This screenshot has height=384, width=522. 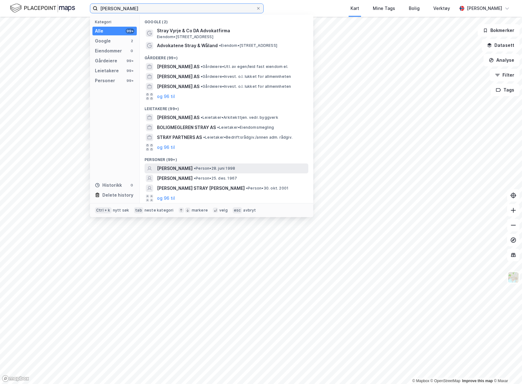 What do you see at coordinates (105, 81) in the screenshot?
I see `div: Personer` at bounding box center [105, 81].